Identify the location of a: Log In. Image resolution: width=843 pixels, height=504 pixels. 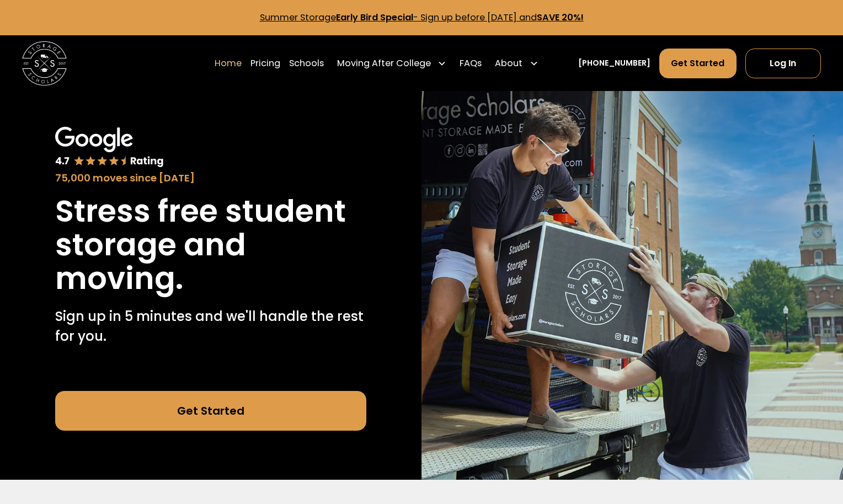
(783, 64).